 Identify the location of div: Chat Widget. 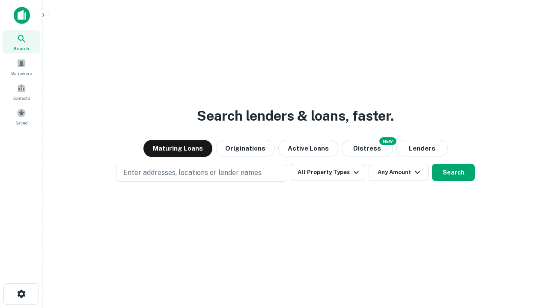
(526, 260).